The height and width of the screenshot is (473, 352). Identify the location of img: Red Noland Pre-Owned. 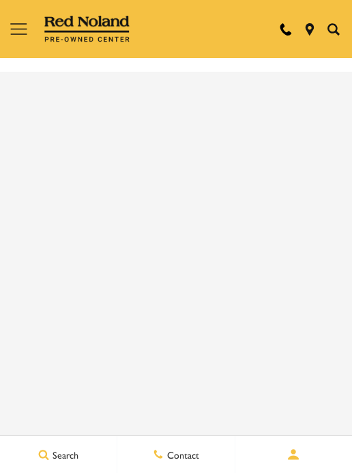
(87, 29).